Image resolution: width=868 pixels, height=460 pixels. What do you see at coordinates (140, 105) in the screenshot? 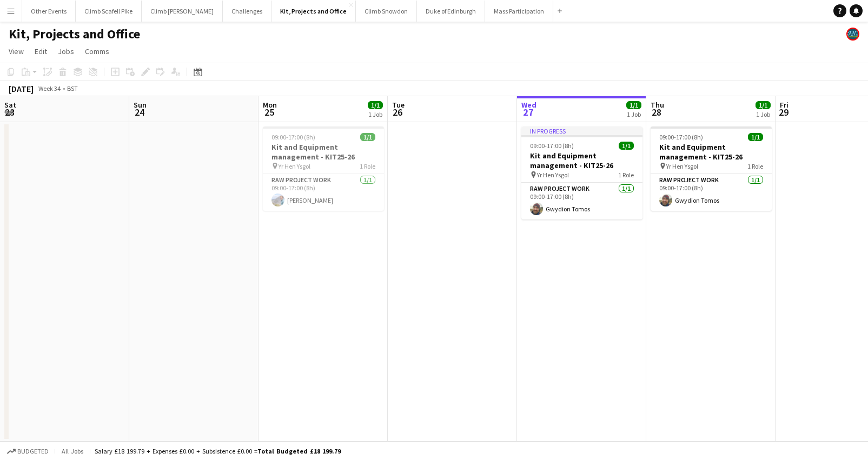
I see `span: Sun` at bounding box center [140, 105].